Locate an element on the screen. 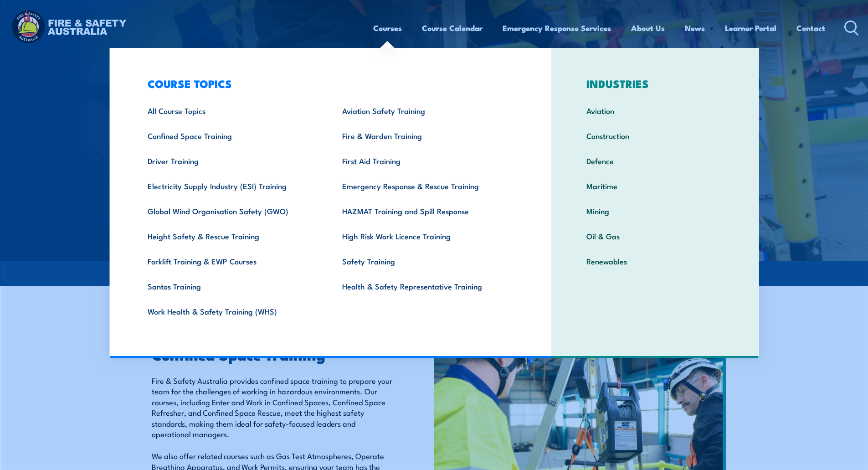  a: Safety Training is located at coordinates (425, 260).